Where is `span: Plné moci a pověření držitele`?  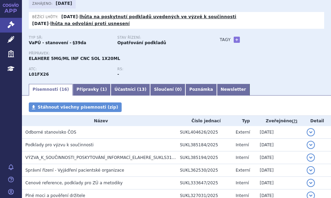 span: Plné moci a pověření držitele is located at coordinates (55, 196).